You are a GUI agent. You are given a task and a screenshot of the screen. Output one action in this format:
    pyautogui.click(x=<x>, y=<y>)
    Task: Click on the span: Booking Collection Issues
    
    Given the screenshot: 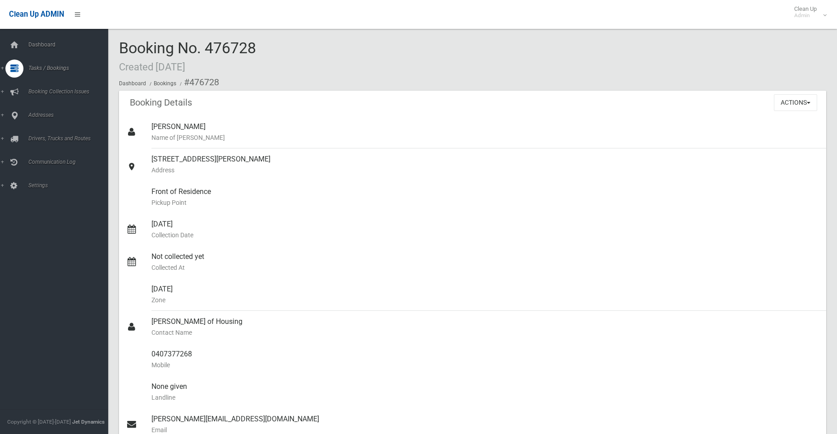 What is the action you would take?
    pyautogui.click(x=70, y=92)
    